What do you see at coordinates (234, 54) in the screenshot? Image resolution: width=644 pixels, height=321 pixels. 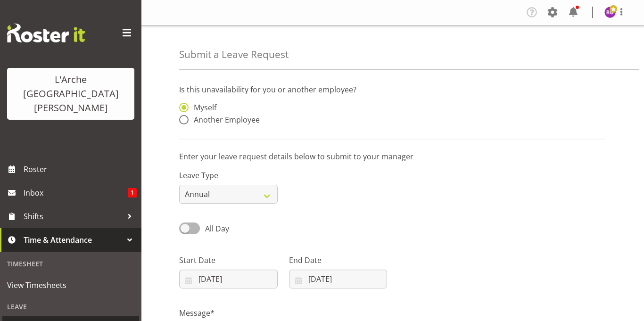 I see `h4: Submit a Leave Request` at bounding box center [234, 54].